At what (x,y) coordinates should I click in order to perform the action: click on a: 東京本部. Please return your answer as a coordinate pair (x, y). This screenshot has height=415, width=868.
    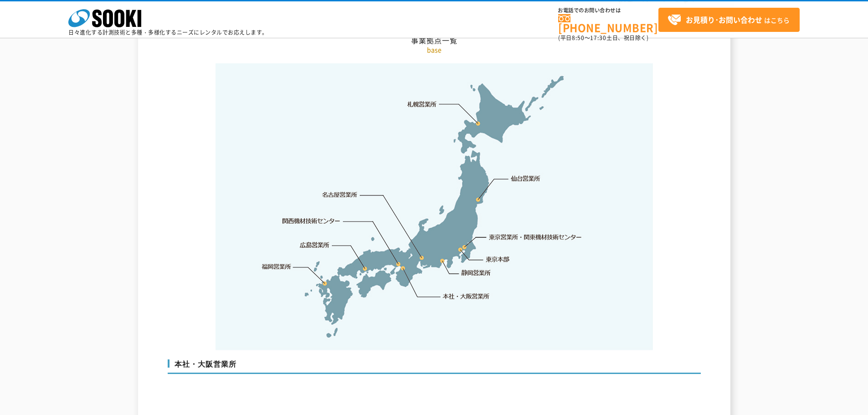
    Looking at the image, I should click on (498, 260).